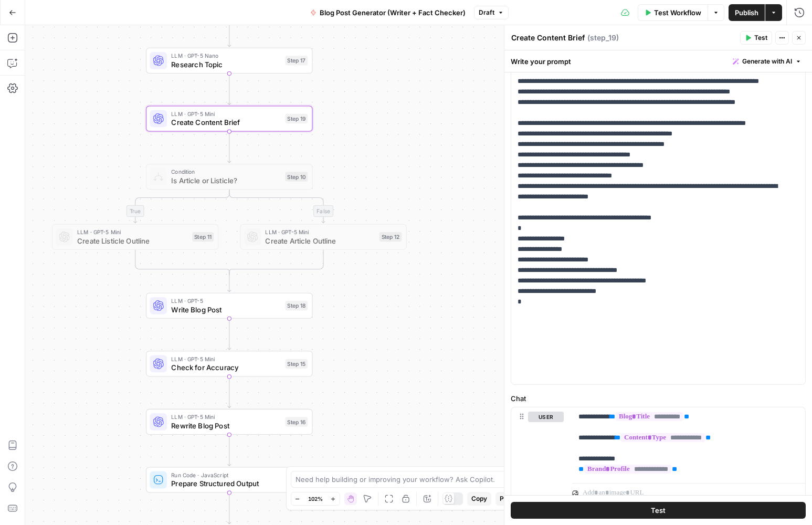 Image resolution: width=812 pixels, height=525 pixels. Describe the element at coordinates (226, 122) in the screenshot. I see `span: Create Content Brief` at that location.